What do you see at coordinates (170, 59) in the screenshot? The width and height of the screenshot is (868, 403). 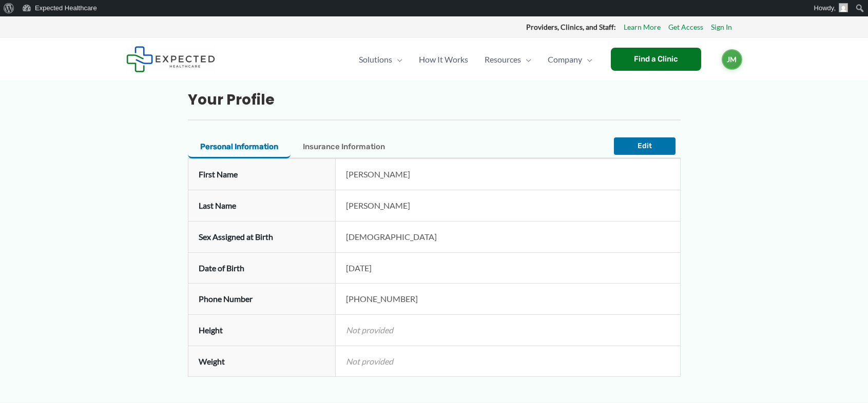 I see `img: Expected Healthcare Logo - side, dark font, small` at bounding box center [170, 59].